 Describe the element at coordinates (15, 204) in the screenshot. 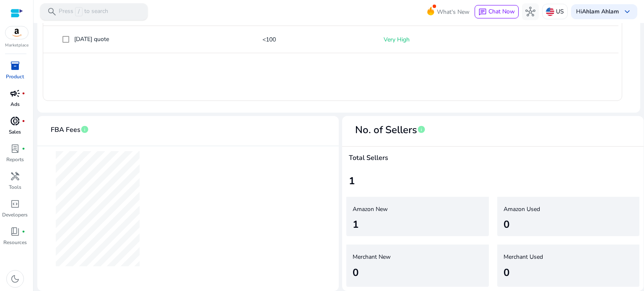

I see `span: code_blocks` at that location.